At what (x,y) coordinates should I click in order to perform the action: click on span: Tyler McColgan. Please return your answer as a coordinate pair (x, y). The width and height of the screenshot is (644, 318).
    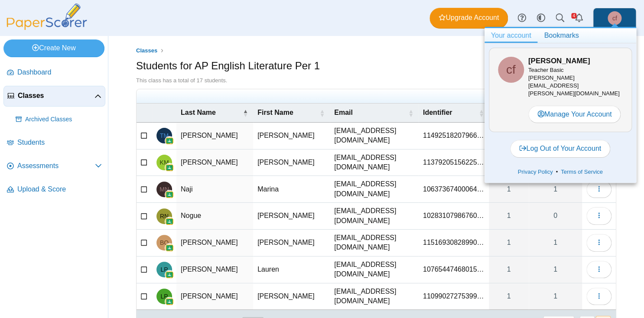
    Looking at the image, I should click on (164, 136).